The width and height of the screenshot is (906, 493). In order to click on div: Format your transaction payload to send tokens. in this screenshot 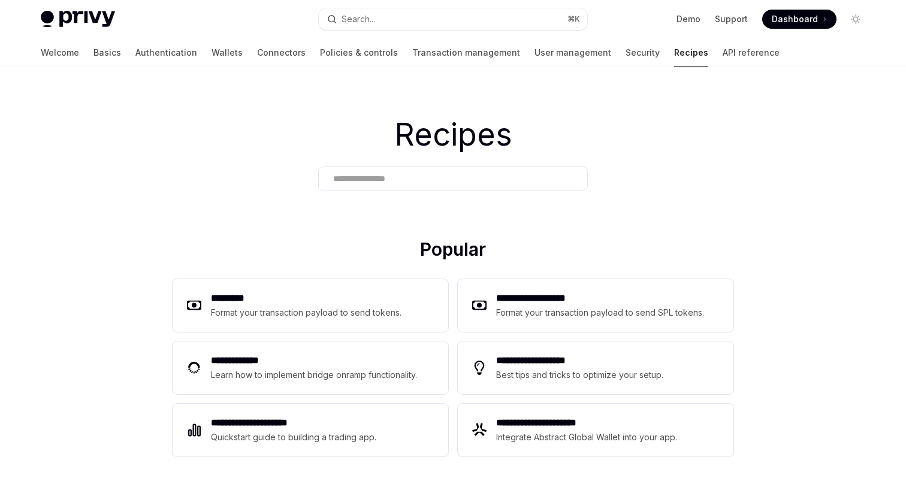, I will do `click(306, 313)`.